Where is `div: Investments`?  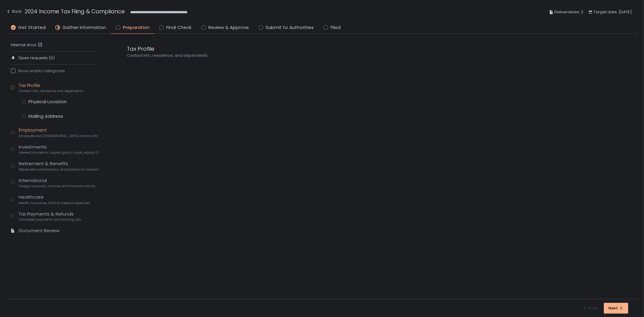 div: Investments is located at coordinates (58, 150).